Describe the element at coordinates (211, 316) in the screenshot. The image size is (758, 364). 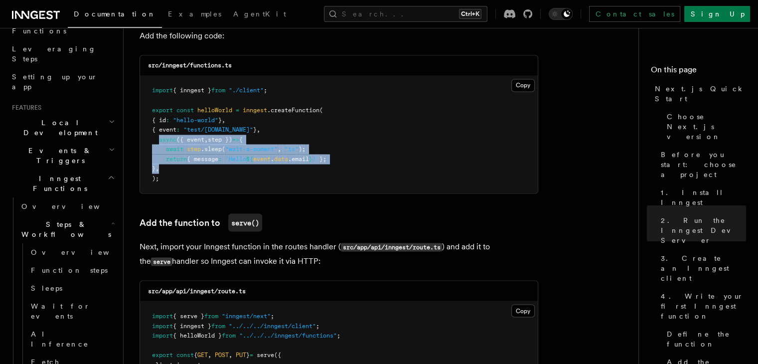
I see `span: from` at that location.